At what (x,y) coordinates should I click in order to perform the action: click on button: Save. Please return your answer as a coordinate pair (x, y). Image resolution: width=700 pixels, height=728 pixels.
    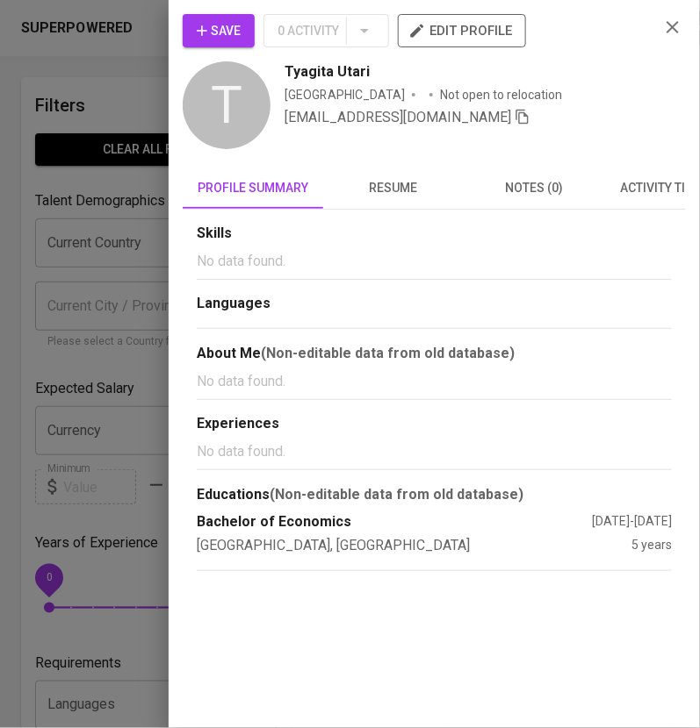
    Looking at the image, I should click on (218, 31).